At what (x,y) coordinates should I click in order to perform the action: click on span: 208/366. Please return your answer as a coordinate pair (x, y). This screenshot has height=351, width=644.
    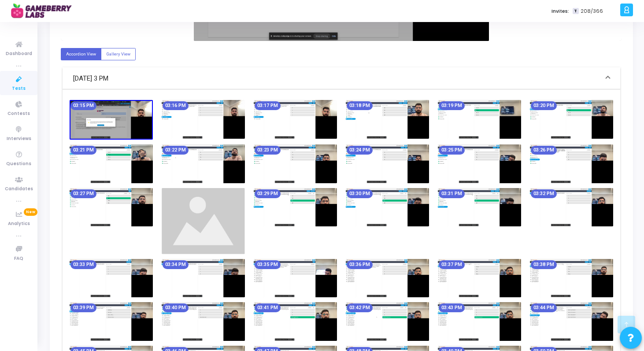
    Looking at the image, I should click on (592, 11).